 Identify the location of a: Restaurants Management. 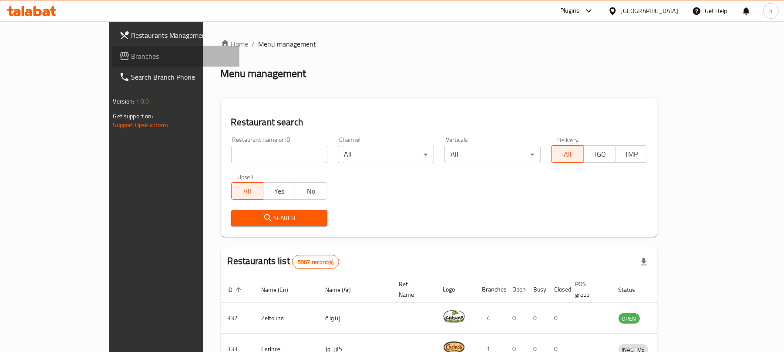
(176, 35).